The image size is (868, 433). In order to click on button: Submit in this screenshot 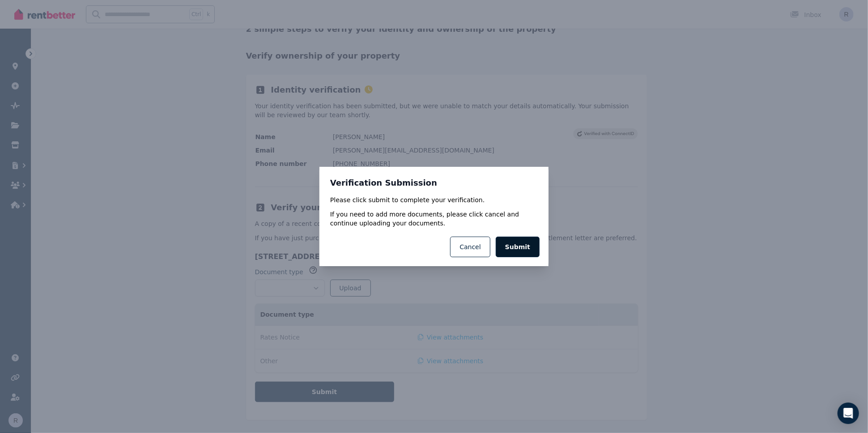, I will do `click(518, 247)`.